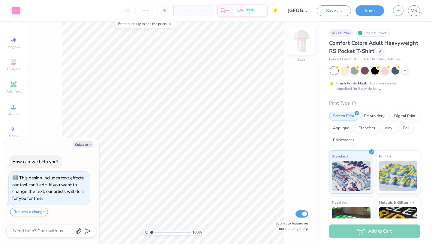 The image size is (432, 244). Describe the element at coordinates (406, 128) in the screenshot. I see `div: Foil` at that location.